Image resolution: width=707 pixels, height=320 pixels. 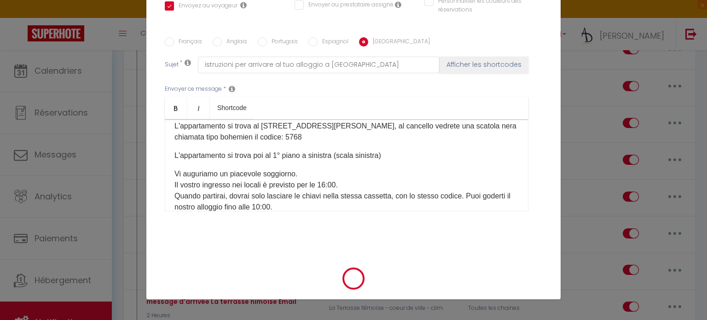 What do you see at coordinates (193, 89) in the screenshot?
I see `label: Envoyer ce message` at bounding box center [193, 89].